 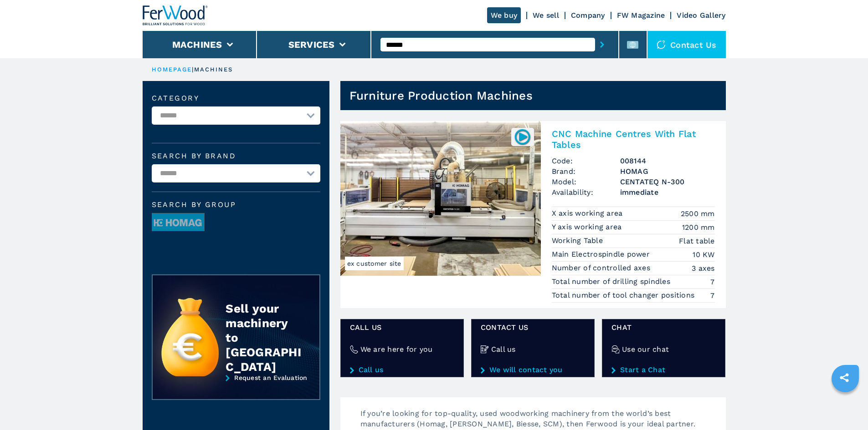 What do you see at coordinates (178, 222) in the screenshot?
I see `img: image` at bounding box center [178, 222].